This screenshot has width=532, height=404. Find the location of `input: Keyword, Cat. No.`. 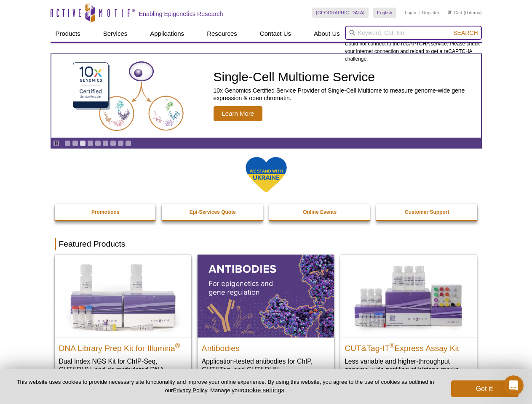

input: Keyword, Cat. No. is located at coordinates (413, 33).